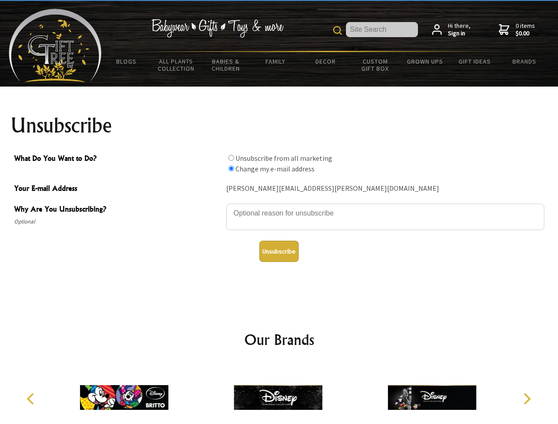 This screenshot has height=424, width=558. What do you see at coordinates (525, 34) in the screenshot?
I see `strong: $0.00` at bounding box center [525, 34].